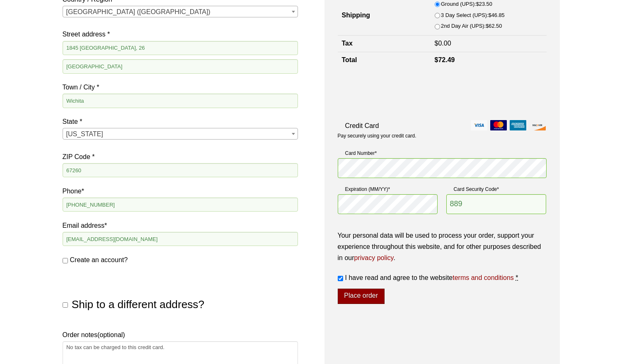 The width and height of the screenshot is (622, 364). I want to click on label: State, so click(180, 121).